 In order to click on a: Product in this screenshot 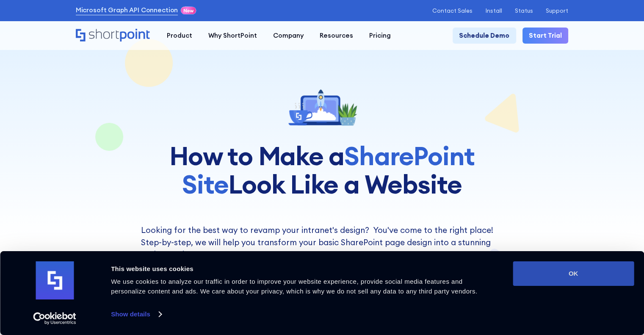, I will do `click(180, 35)`.